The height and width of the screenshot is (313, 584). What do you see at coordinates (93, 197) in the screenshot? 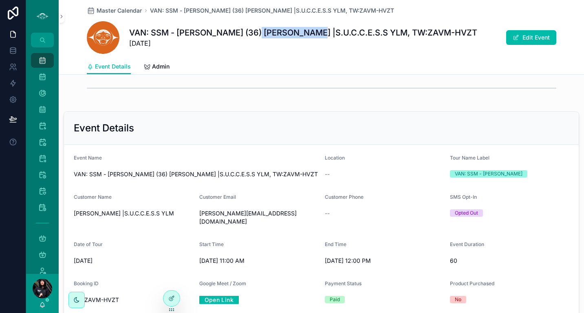
I see `span: Customer Name` at bounding box center [93, 197].